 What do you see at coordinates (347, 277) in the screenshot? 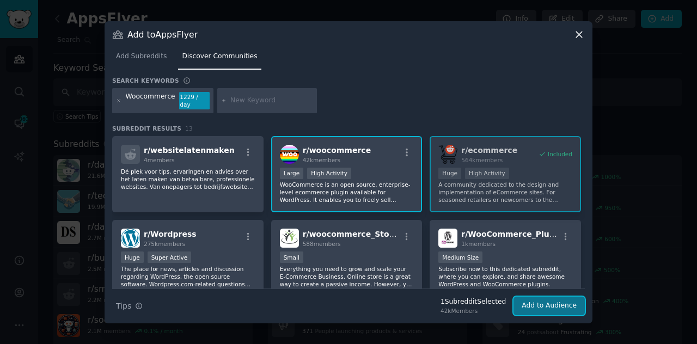
I see `p: Everything you need to grow and scale your E-Commerce Business. Online store is a great way to cr...` at bounding box center [347, 277].